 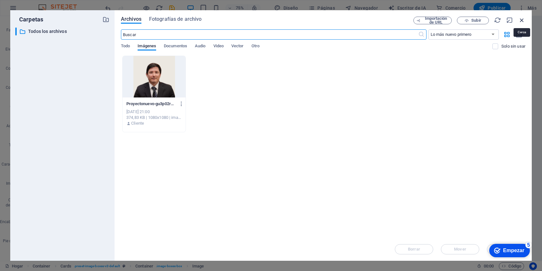 I want to click on i: Minimizar, so click(x=509, y=20).